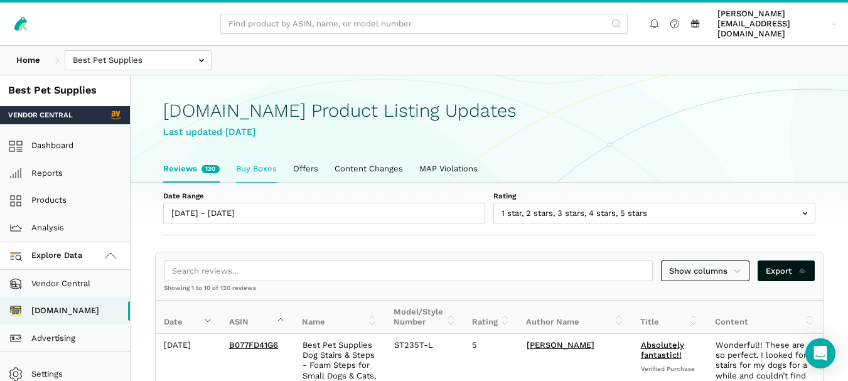 The image size is (848, 381). Describe the element at coordinates (306, 169) in the screenshot. I see `a: Offers` at that location.